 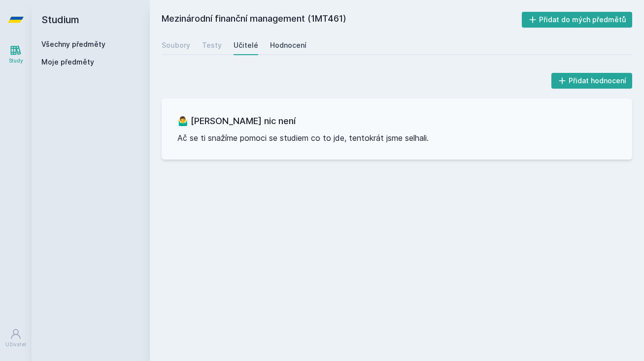 What do you see at coordinates (16, 338) in the screenshot?
I see `a: Uživatel` at bounding box center [16, 338].